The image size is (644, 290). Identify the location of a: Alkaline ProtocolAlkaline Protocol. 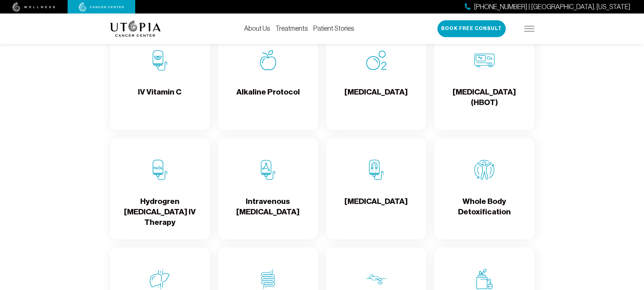
(268, 79).